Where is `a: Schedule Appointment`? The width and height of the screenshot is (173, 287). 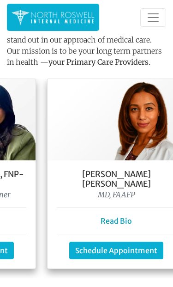
a: Schedule Appointment is located at coordinates (116, 250).